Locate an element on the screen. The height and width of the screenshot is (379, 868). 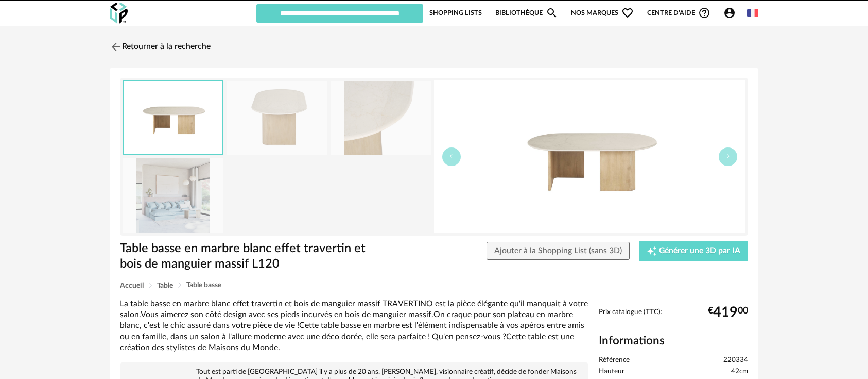
div: Breadcrumb is located at coordinates (434, 285).